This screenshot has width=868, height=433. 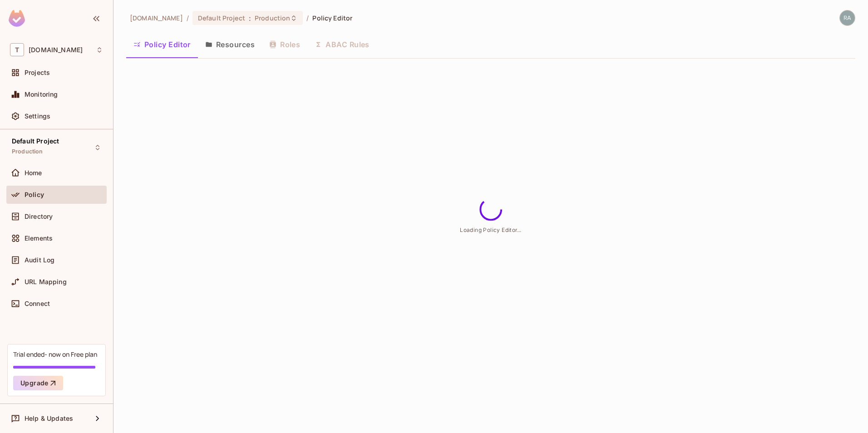 What do you see at coordinates (229, 44) in the screenshot?
I see `button: Resources` at bounding box center [229, 44].